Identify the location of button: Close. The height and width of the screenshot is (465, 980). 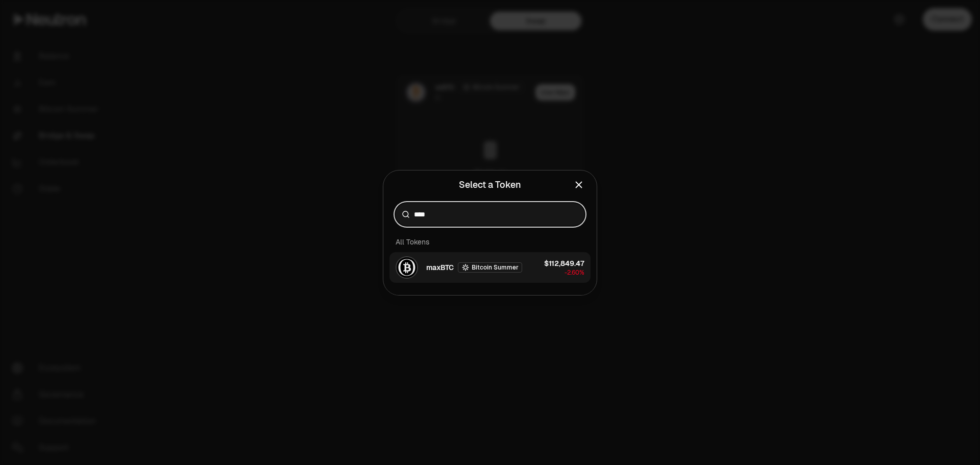
(579, 185).